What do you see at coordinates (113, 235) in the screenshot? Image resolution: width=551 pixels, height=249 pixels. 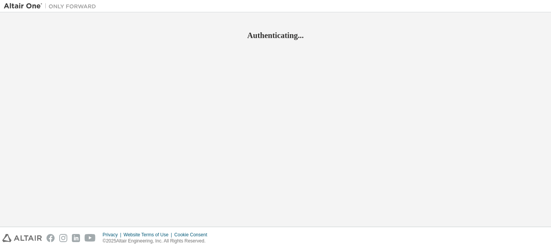 I see `div: Privacy` at bounding box center [113, 235].